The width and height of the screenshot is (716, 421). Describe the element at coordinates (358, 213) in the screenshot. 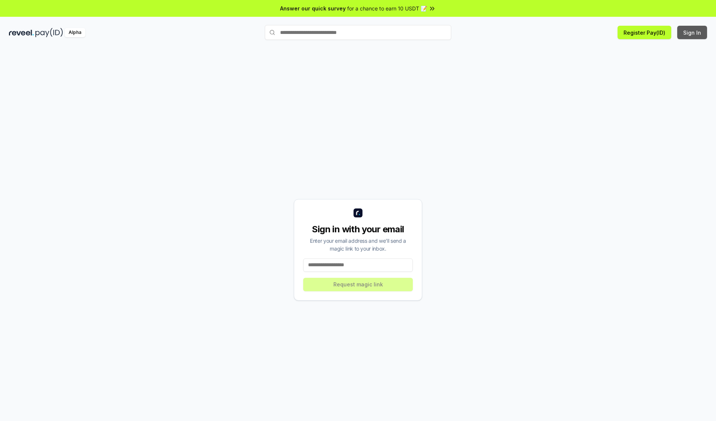

I see `img: logo_small` at that location.